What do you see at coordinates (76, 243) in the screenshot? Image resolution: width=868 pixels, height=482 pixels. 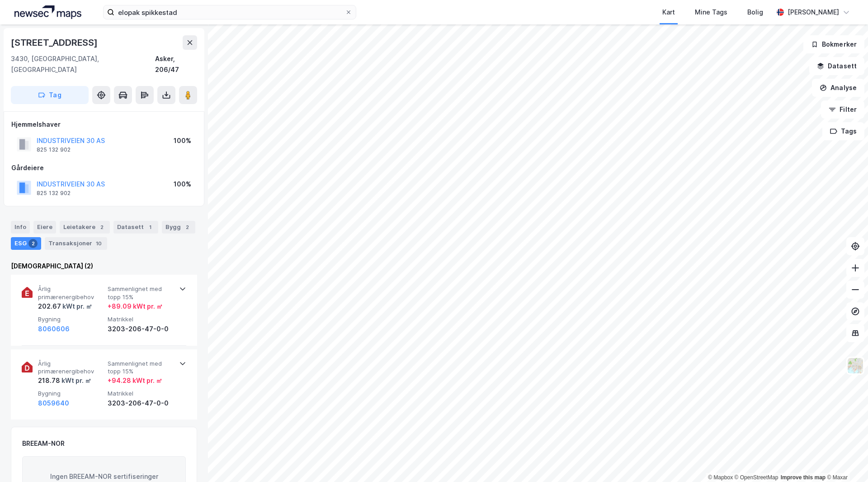 I see `div: Transaksjoner` at bounding box center [76, 243].